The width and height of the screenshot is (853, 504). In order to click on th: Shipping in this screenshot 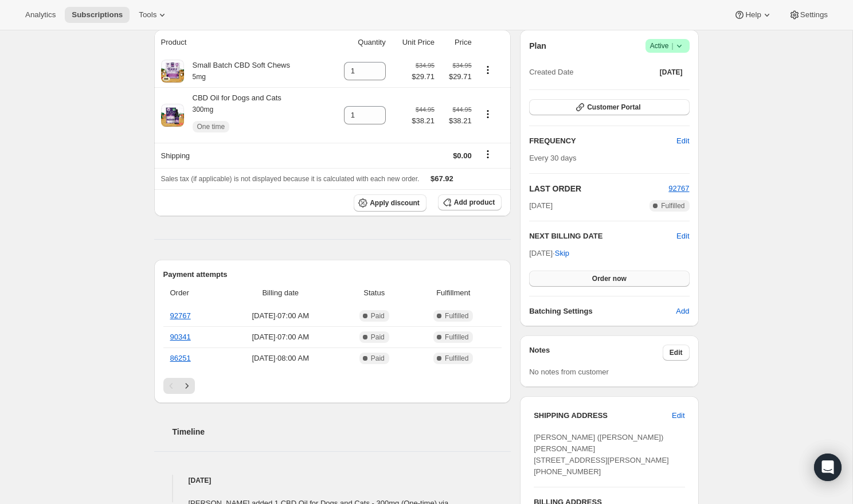, I will do `click(241, 155)`.